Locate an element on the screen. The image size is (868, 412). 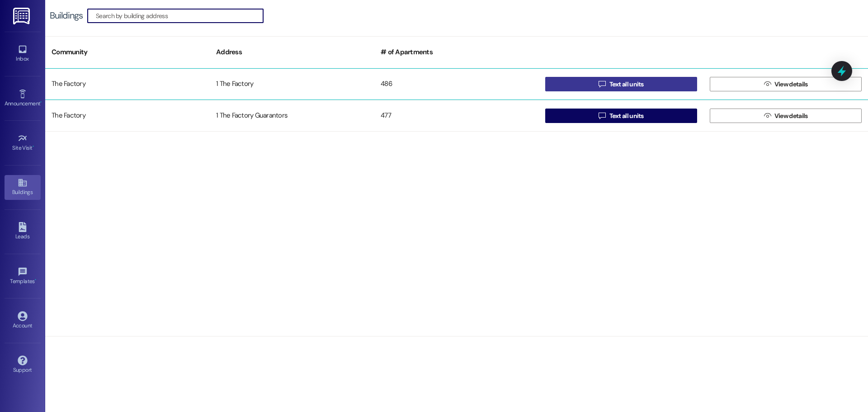
a: Buildings is located at coordinates (22, 187).